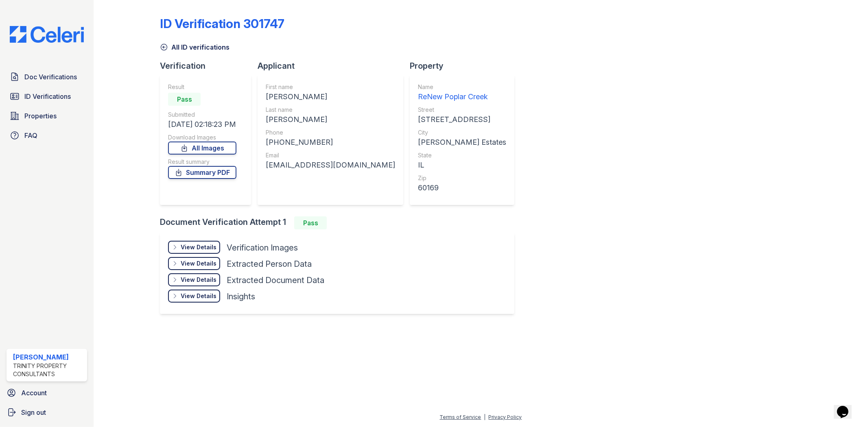 Image resolution: width=868 pixels, height=427 pixels. I want to click on div: Document Verification Attempt 1, so click(340, 223).